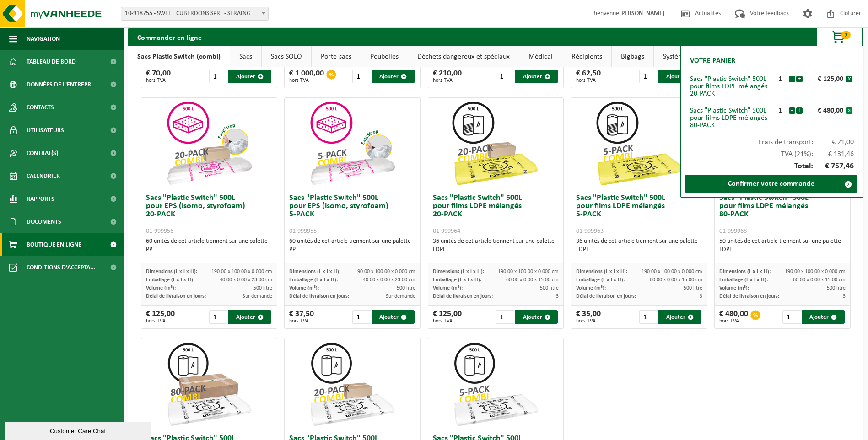  What do you see at coordinates (61, 268) in the screenshot?
I see `span: Conditions d'accepta...` at bounding box center [61, 268].